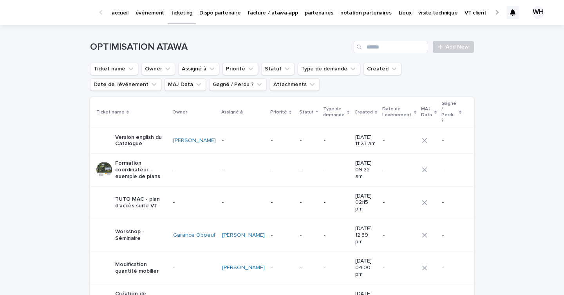 Image resolution: width=564 pixels, height=295 pixels. What do you see at coordinates (185, 85) in the screenshot?
I see `button: MAJ Data` at bounding box center [185, 85].